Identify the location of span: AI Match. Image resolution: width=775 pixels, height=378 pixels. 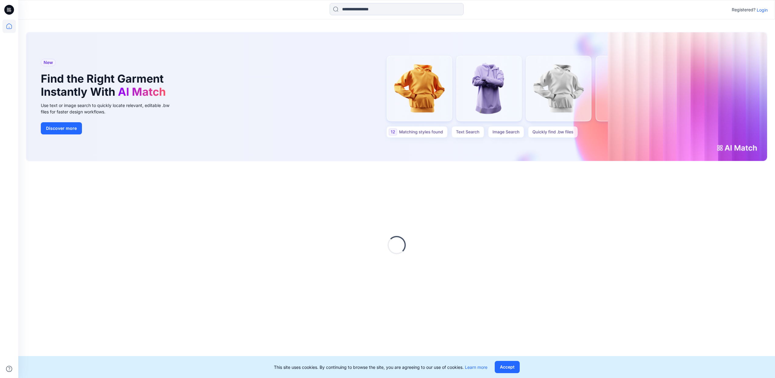
(142, 92).